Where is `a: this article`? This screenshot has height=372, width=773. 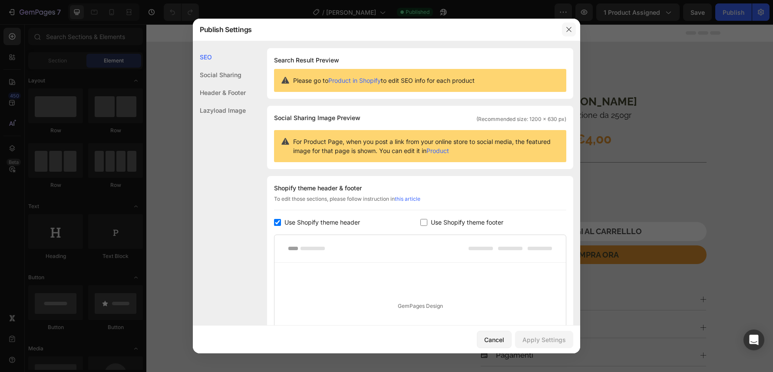
a: this article is located at coordinates (407, 199).